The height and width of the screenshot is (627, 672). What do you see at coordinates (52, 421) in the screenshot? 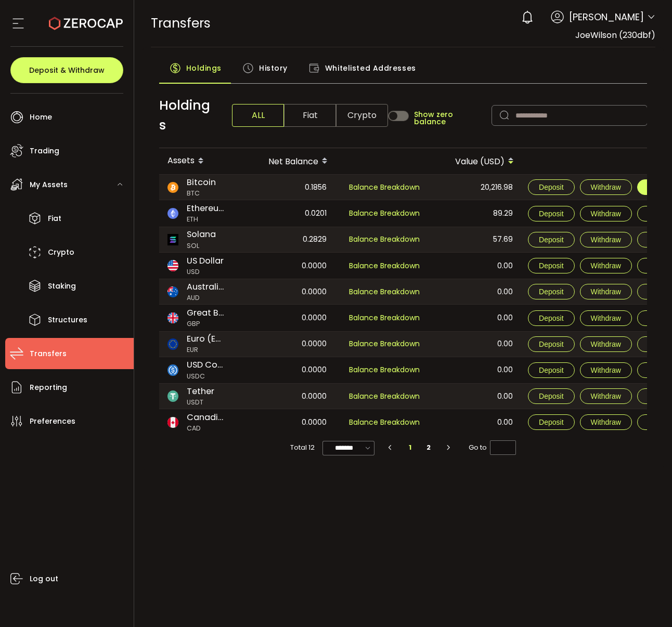
I see `span: Preferences` at bounding box center [52, 421].